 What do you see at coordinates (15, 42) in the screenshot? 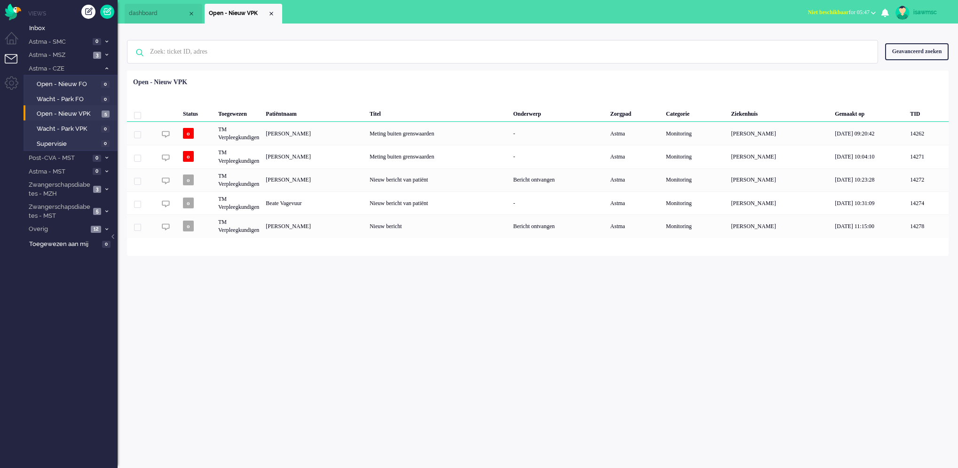
I see `li: Dashboard menu` at bounding box center [15, 42].